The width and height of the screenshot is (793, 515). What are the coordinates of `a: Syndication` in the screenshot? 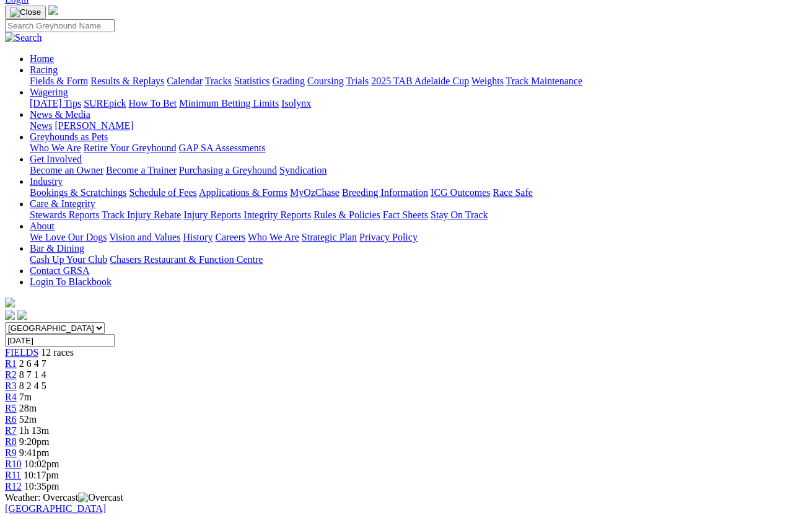 It's located at (303, 170).